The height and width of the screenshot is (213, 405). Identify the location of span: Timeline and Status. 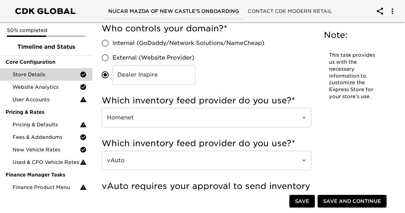
(46, 47).